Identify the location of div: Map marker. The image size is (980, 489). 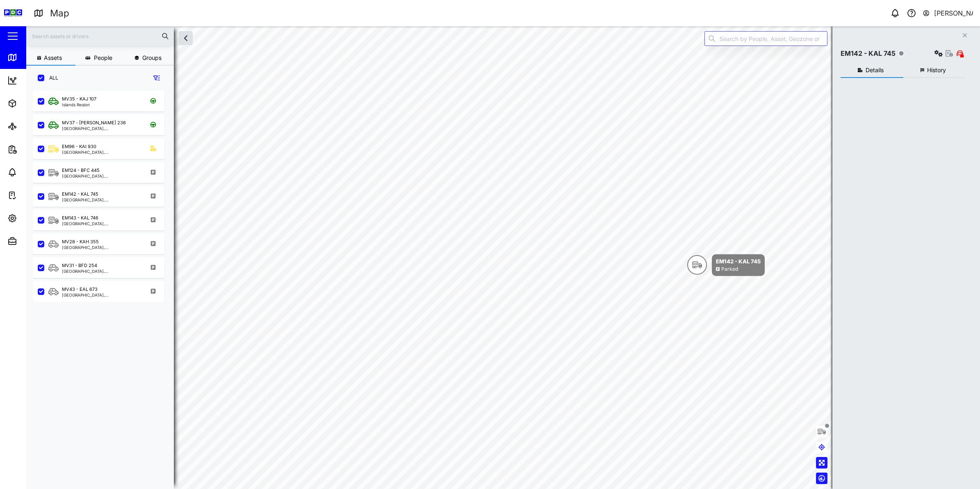
(725, 265).